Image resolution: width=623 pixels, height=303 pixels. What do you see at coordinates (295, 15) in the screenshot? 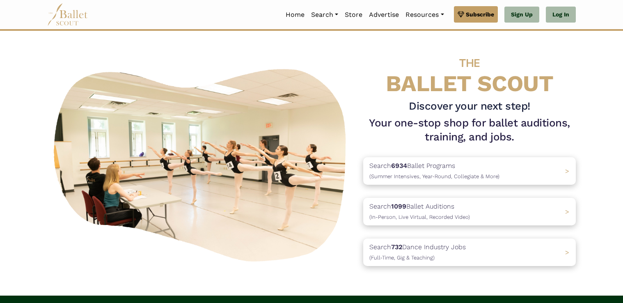
I see `a: Home` at bounding box center [295, 15].